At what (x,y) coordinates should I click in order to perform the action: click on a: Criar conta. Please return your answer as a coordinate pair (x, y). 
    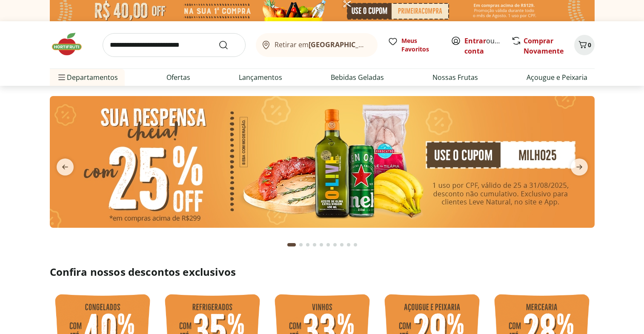
    Looking at the image, I should click on (488, 46).